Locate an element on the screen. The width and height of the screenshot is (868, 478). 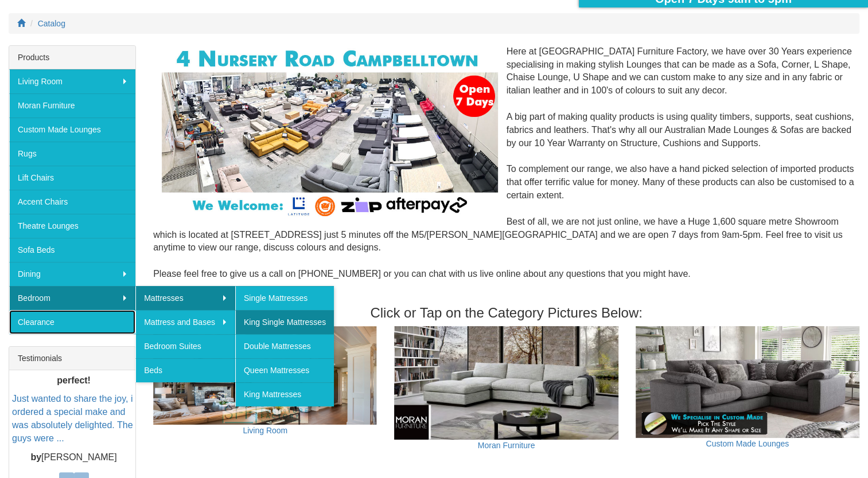
img: Corner Modular Lounges is located at coordinates (329, 132).